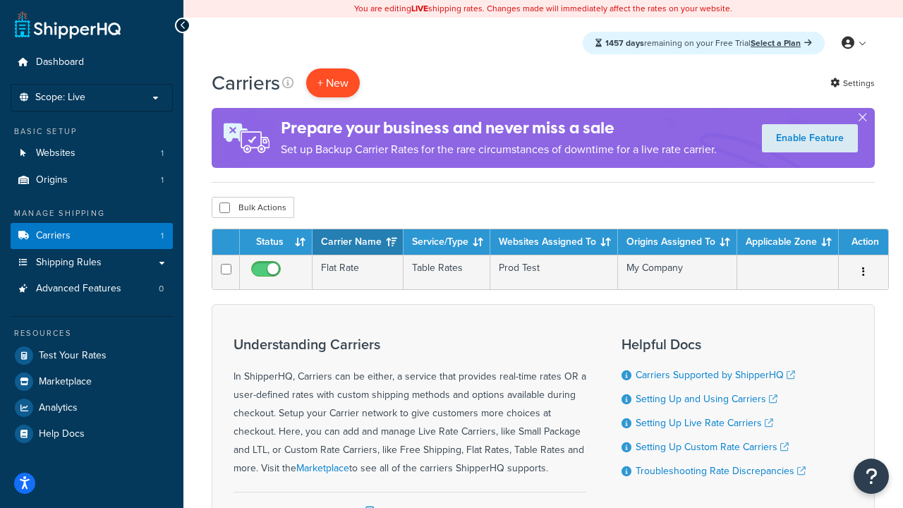 Image resolution: width=903 pixels, height=508 pixels. What do you see at coordinates (720, 471) in the screenshot?
I see `a: Troubleshooting Rate Discrepancies` at bounding box center [720, 471].